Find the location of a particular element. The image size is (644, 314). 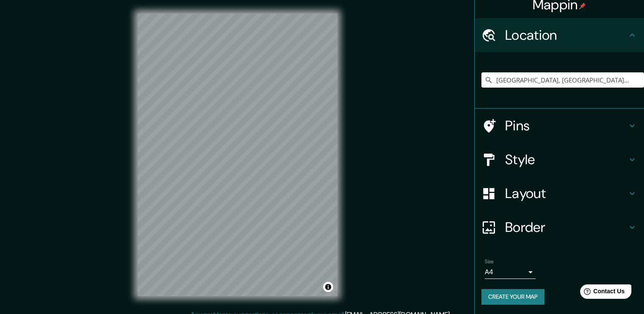

div: A4 is located at coordinates (510, 272).